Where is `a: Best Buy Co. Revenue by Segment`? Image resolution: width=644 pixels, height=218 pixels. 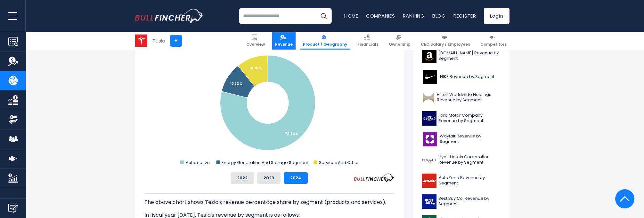
a: Best Buy Co. Revenue by Segment is located at coordinates (461, 202).